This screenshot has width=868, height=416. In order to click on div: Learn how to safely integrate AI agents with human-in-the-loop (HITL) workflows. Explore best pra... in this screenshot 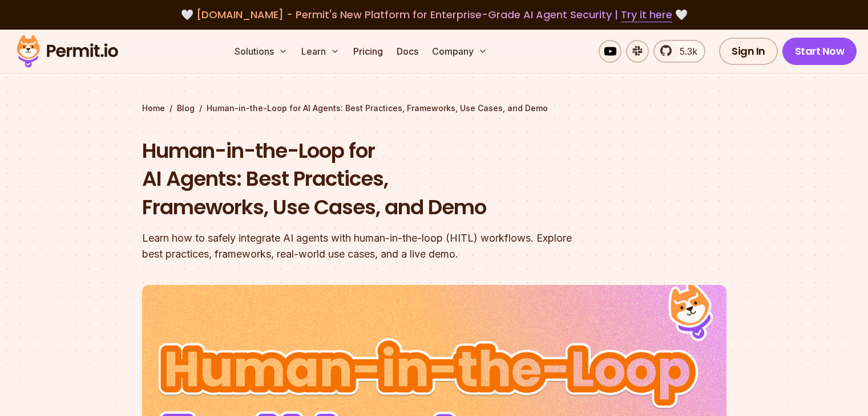, I will do `click(361, 246)`.